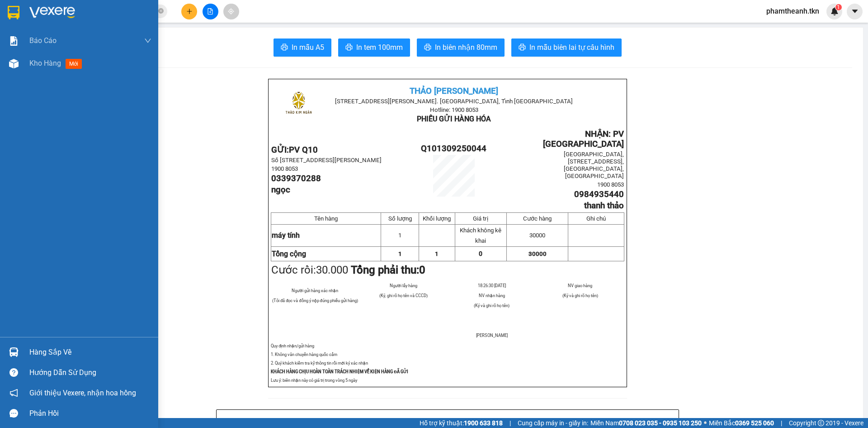  What do you see at coordinates (189, 11) in the screenshot?
I see `span: plus` at bounding box center [189, 11].